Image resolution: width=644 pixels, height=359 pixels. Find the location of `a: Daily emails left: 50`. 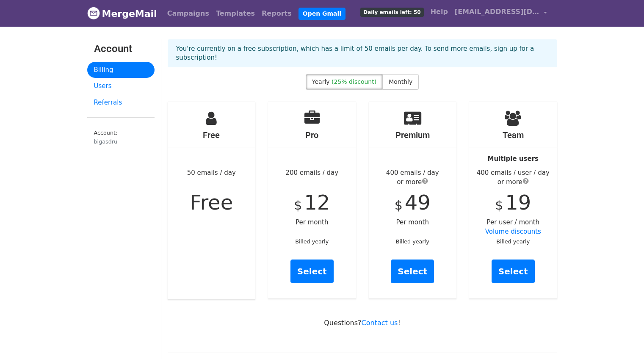

a: Daily emails left: 50 is located at coordinates (392, 12).